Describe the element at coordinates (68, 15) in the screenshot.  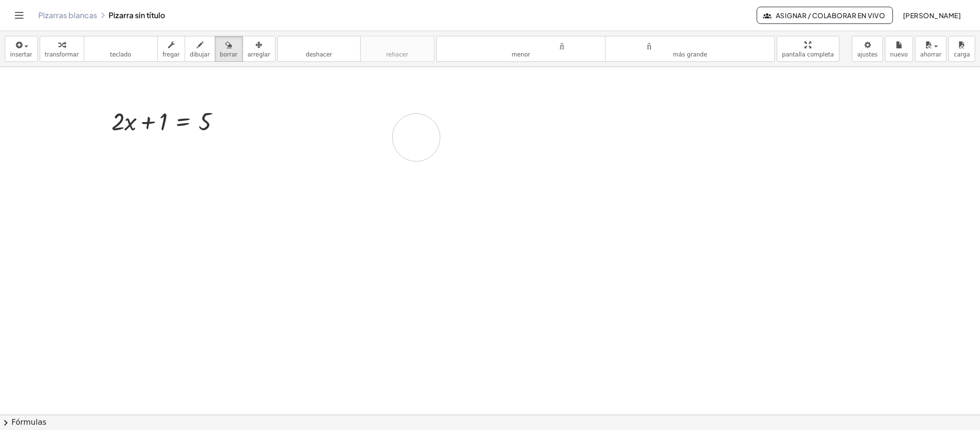
I see `a: Pizarras blancas` at that location.